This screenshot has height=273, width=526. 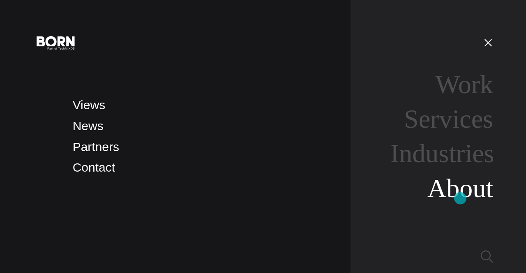 What do you see at coordinates (488, 42) in the screenshot?
I see `button: Open` at bounding box center [488, 42].